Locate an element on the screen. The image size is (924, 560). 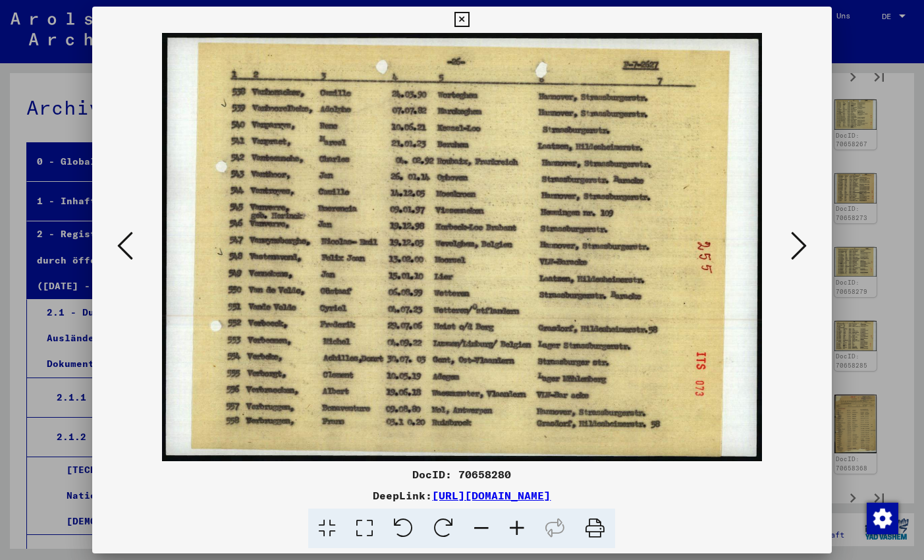
img: Zustimmung ändern is located at coordinates (883, 518).